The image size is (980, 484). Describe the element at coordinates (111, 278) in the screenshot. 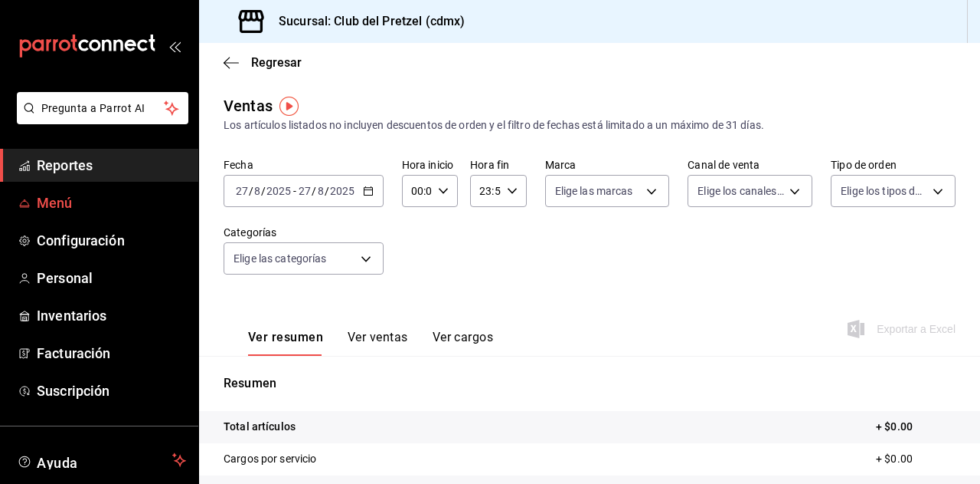

I see `span: Personal` at that location.